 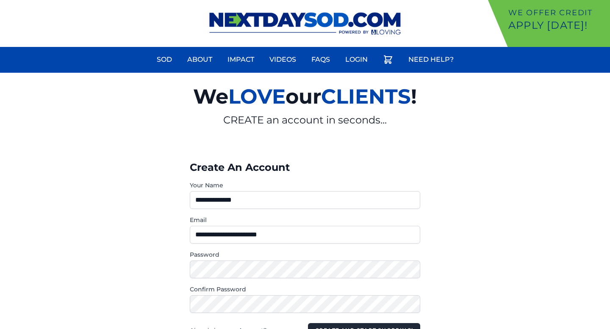 I want to click on p: We offer Credit, so click(x=557, y=13).